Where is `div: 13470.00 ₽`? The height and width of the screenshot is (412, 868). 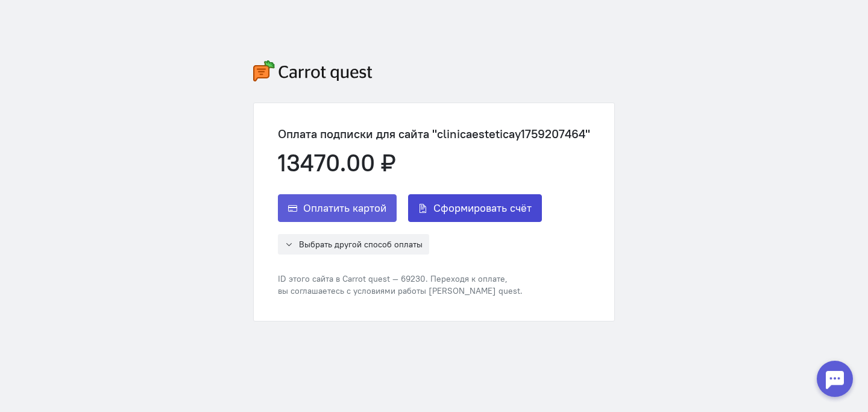 div: 13470.00 ₽ is located at coordinates (434, 163).